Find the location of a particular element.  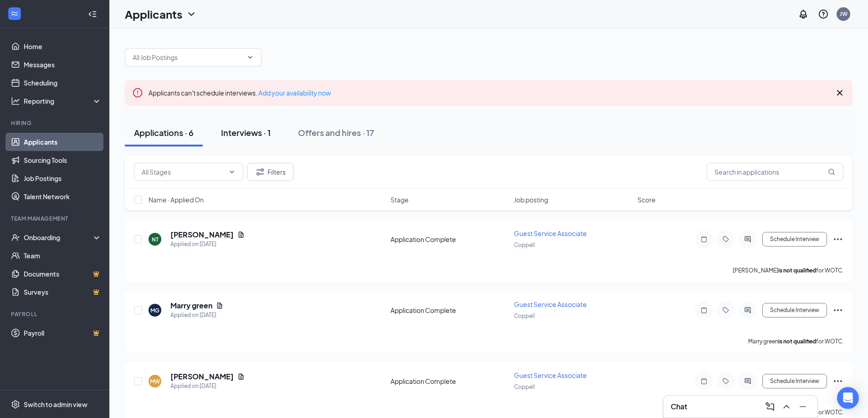

svg: Notifications is located at coordinates (803, 14).